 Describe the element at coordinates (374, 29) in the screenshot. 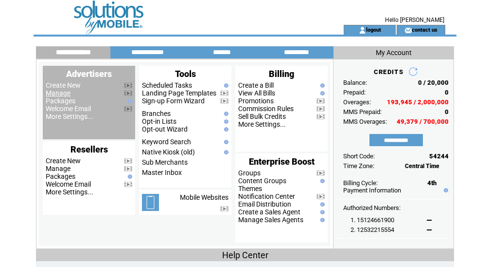

I see `a: logout` at that location.